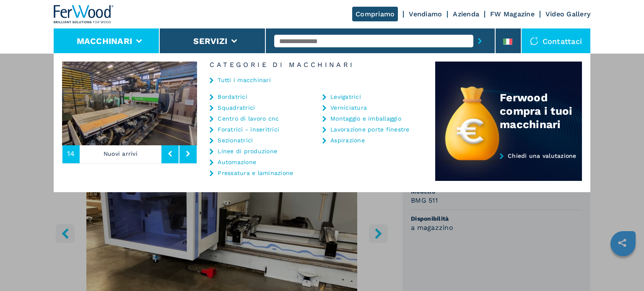 Image resolution: width=644 pixels, height=291 pixels. What do you see at coordinates (237, 162) in the screenshot?
I see `a: Automazione` at bounding box center [237, 162].